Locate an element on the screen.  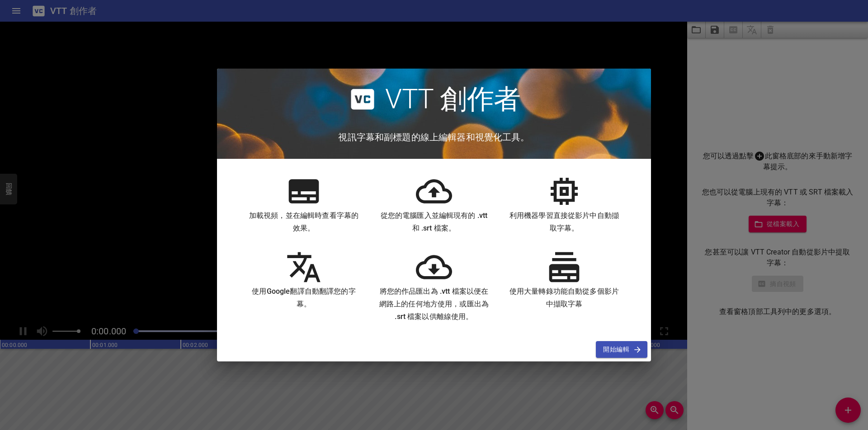
font: 開始編輯 is located at coordinates (616, 349).